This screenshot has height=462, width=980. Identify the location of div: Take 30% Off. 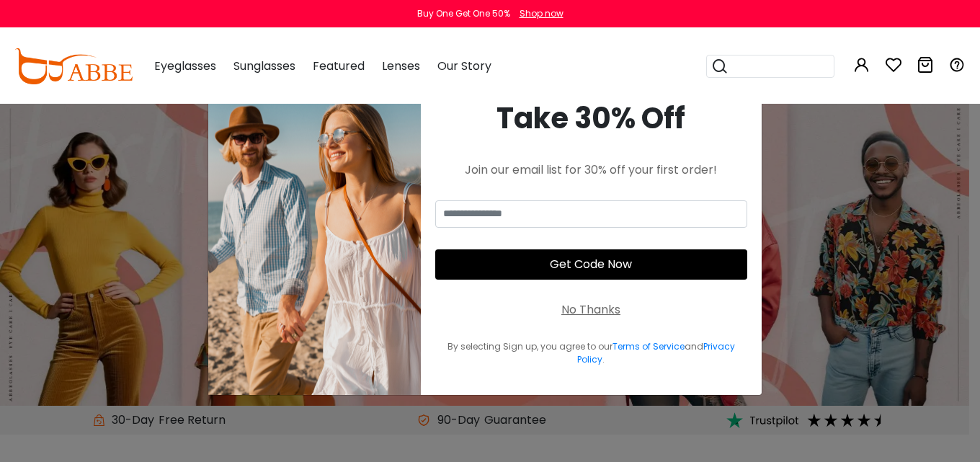
(591, 118).